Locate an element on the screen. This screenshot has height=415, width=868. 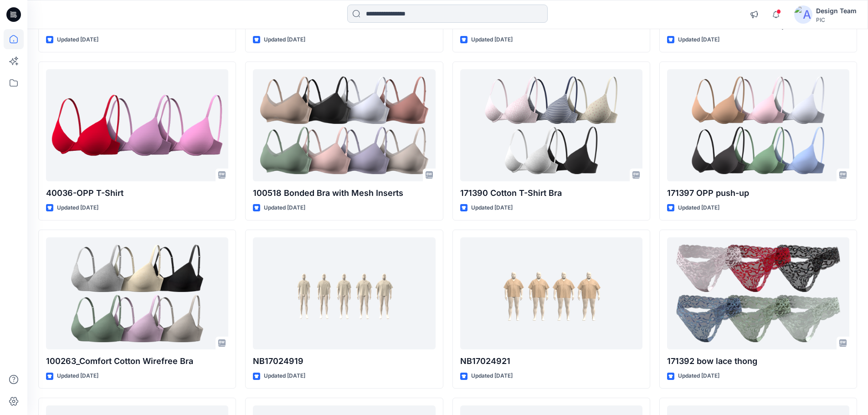
a: 100518 Bonded Bra with Mesh Inserts is located at coordinates (344, 125).